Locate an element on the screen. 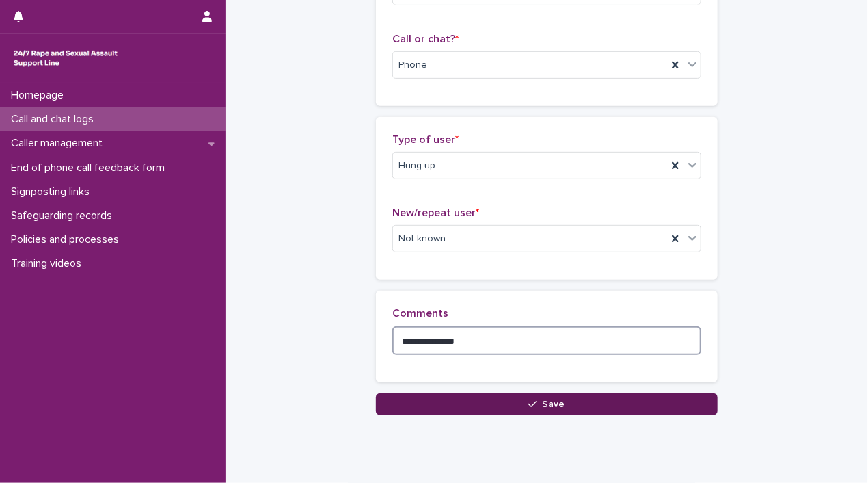  span: Phone is located at coordinates (413, 65).